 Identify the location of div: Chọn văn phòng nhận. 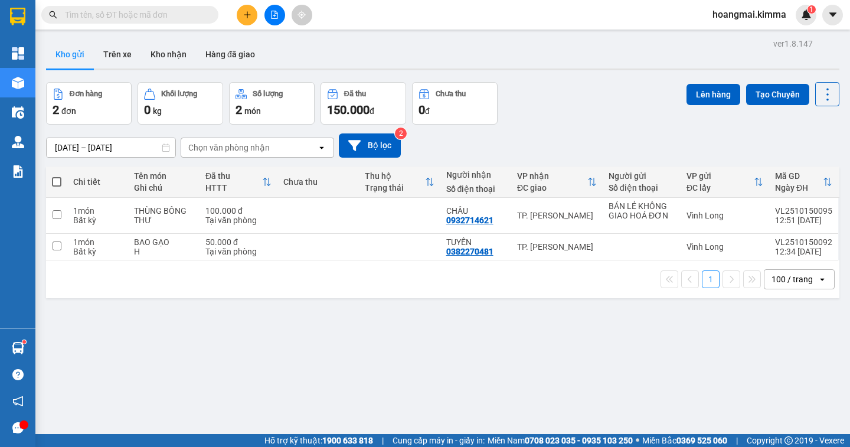
(229, 148).